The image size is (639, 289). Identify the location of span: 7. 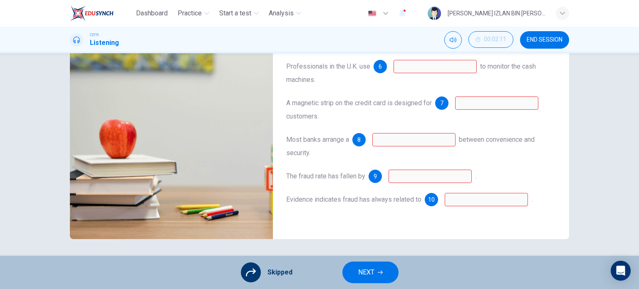
(442, 103).